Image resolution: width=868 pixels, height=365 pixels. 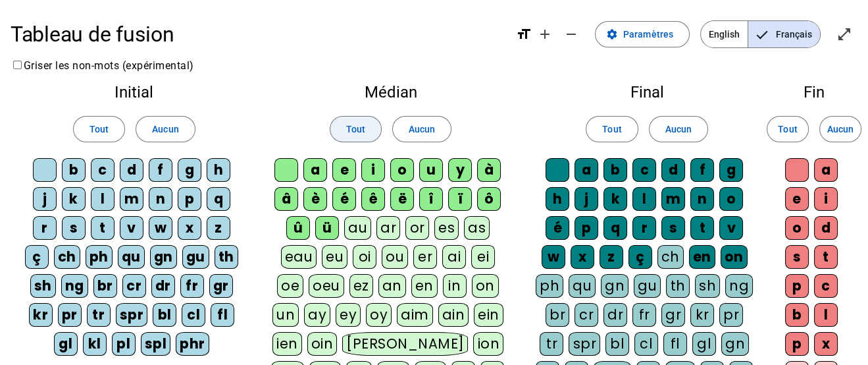 What do you see at coordinates (674, 199) in the screenshot?
I see `div: m` at bounding box center [674, 199].